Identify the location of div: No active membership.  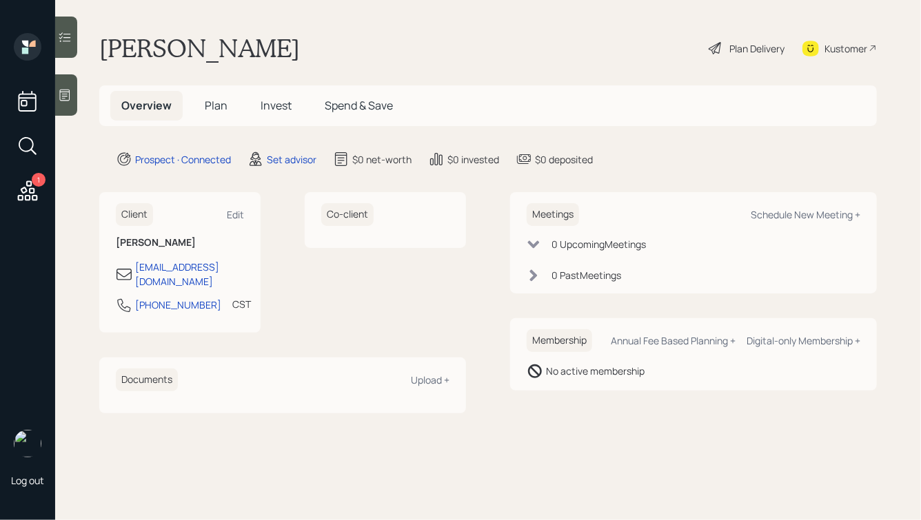
(595, 371).